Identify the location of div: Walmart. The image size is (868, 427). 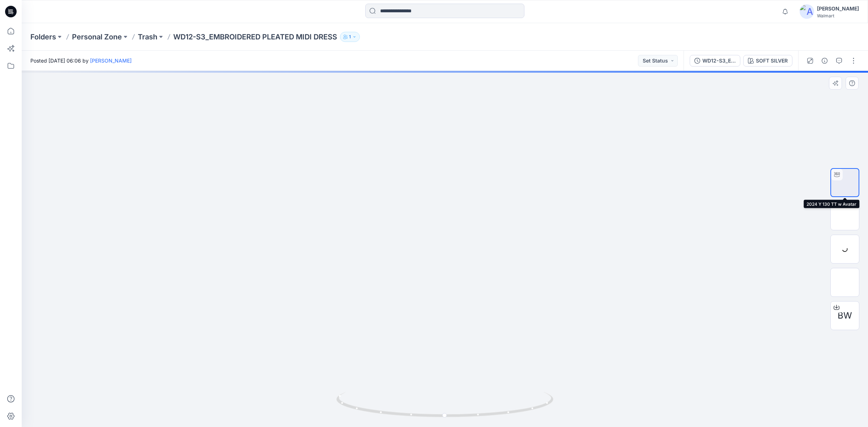
(838, 15).